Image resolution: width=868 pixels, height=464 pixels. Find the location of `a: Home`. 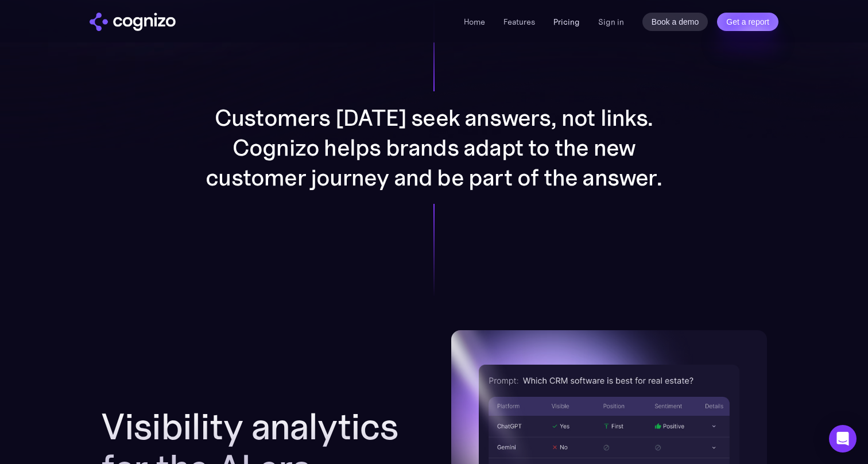

a: Home is located at coordinates (475, 21).